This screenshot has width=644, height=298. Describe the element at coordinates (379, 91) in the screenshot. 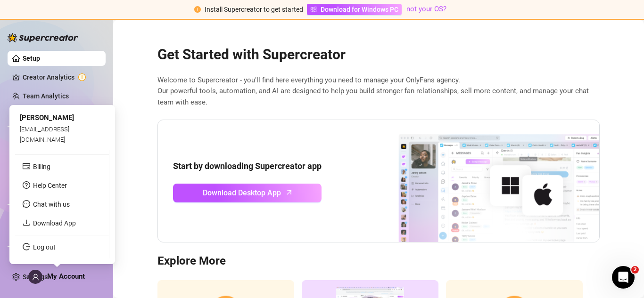

I see `span: Welcome to Supercreator - you’ll find here everything you need to manage your OnlyFans agency. Ou...` at that location.